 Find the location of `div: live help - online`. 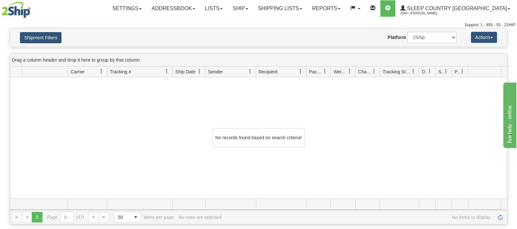

div: live help - online is located at coordinates (33, 8).